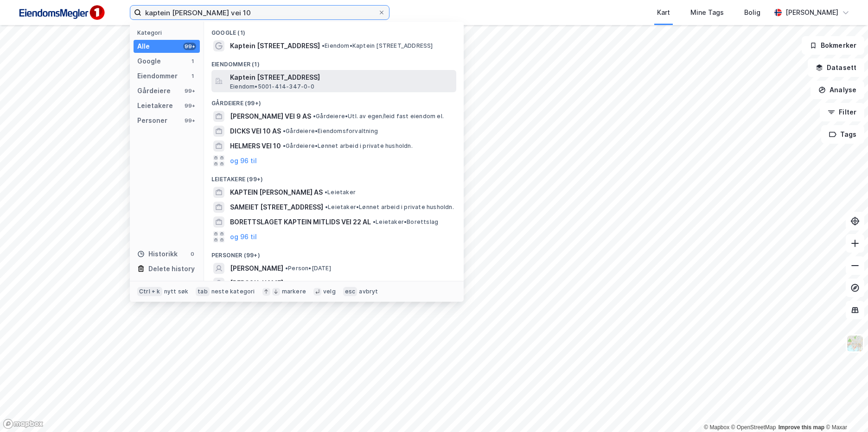 The image size is (868, 432). Describe the element at coordinates (833, 45) in the screenshot. I see `button: Bokmerker` at that location.